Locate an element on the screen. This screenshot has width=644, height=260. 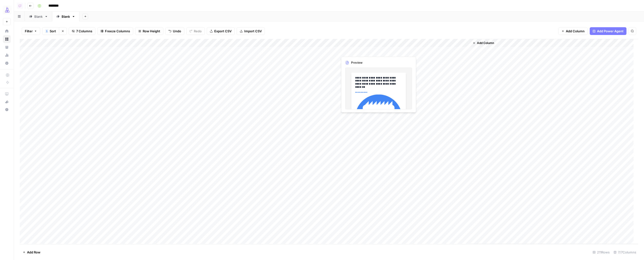
button: Export CSV is located at coordinates (221, 31).